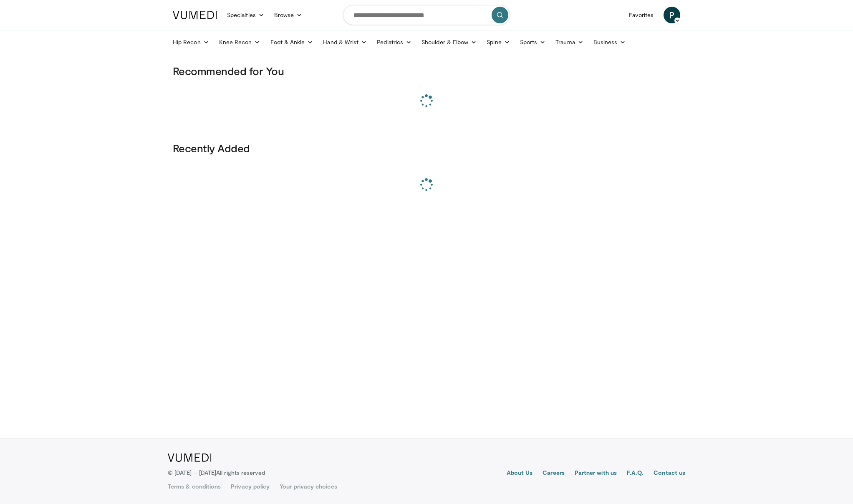  What do you see at coordinates (241, 472) in the screenshot?
I see `span: All rights reserved` at bounding box center [241, 472].